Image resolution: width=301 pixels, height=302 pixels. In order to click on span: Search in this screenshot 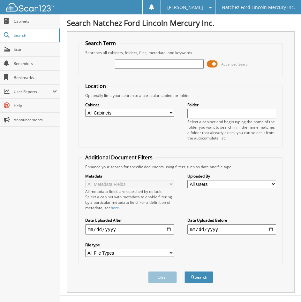, I will do `click(35, 35)`.